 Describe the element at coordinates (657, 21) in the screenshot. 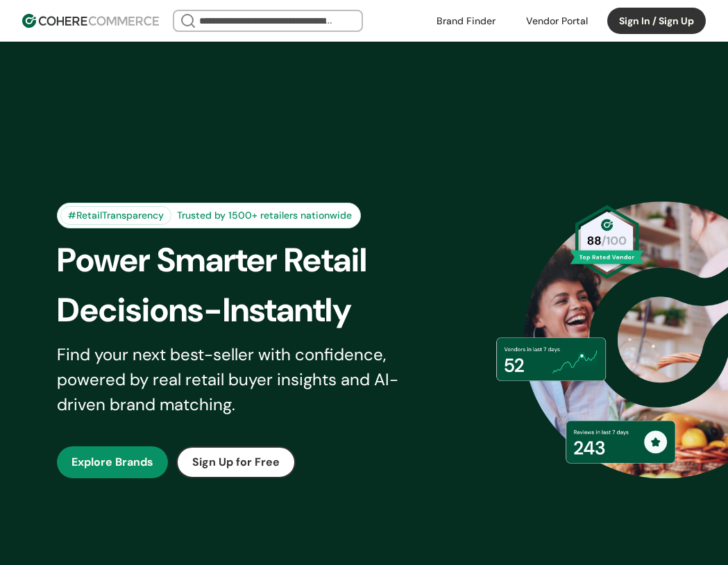

I see `button: Sign In / Sign Up` at that location.